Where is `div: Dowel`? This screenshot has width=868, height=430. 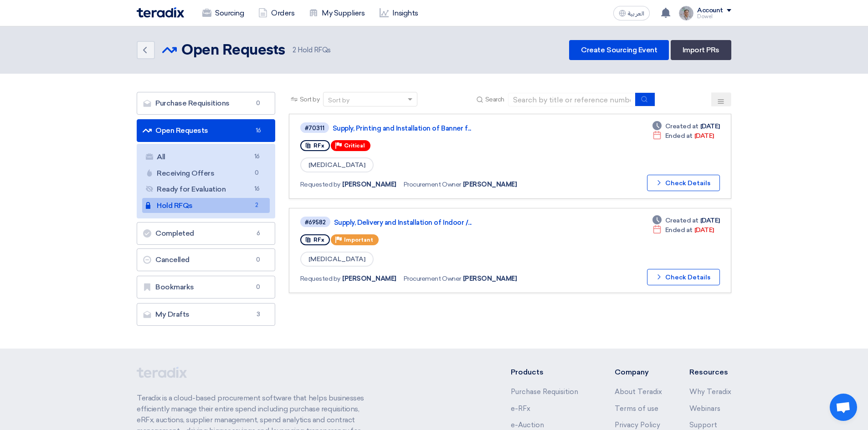 div: Dowel is located at coordinates (714, 16).